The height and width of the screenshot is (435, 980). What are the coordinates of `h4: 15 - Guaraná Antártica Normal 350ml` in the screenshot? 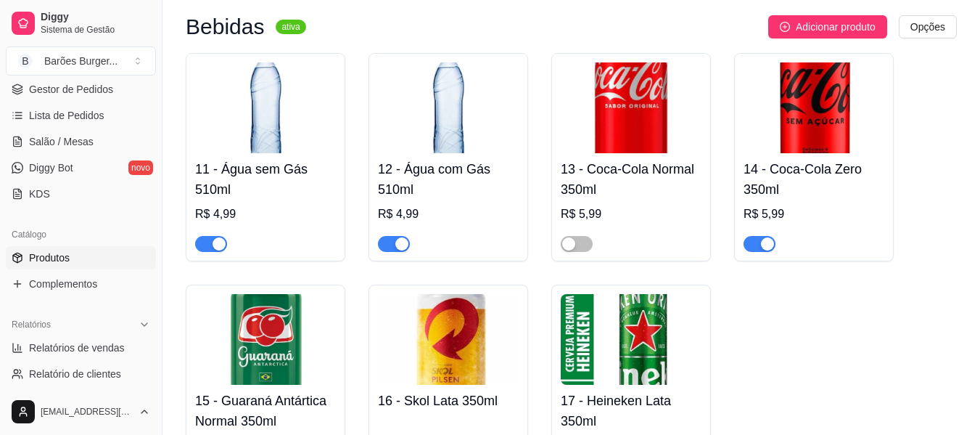 It's located at (265, 411).